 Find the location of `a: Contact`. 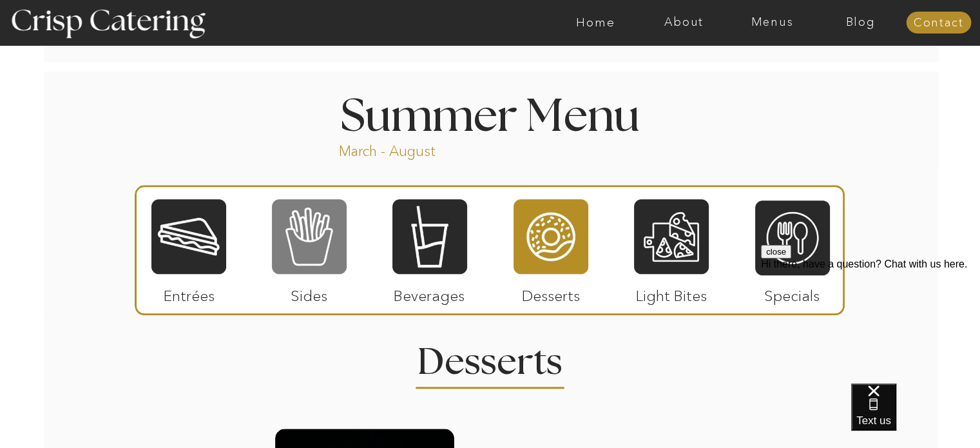

a: Contact is located at coordinates (939, 23).